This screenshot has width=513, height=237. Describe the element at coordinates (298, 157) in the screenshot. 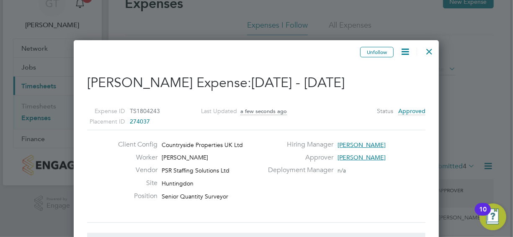

I see `label: Approver` at that location.